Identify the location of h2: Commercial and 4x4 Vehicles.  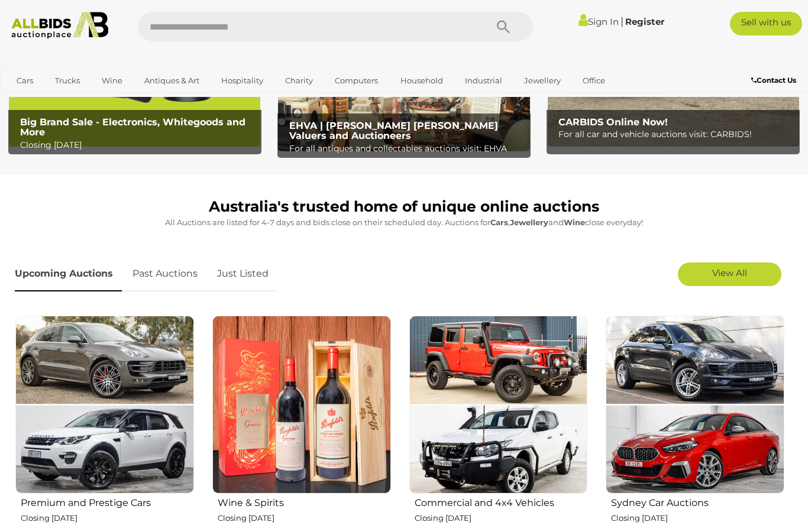
(501, 501).